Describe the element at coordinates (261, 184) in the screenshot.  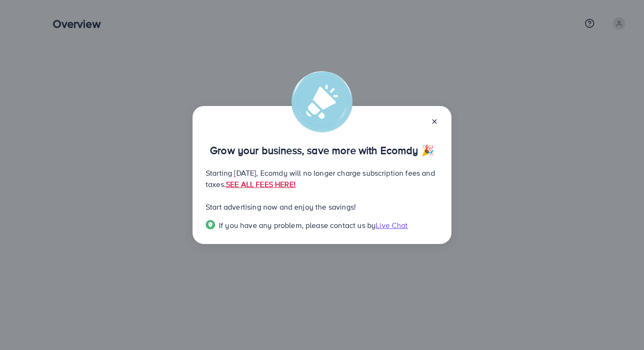
I see `a: SEE ALL FEES HERE!` at that location.